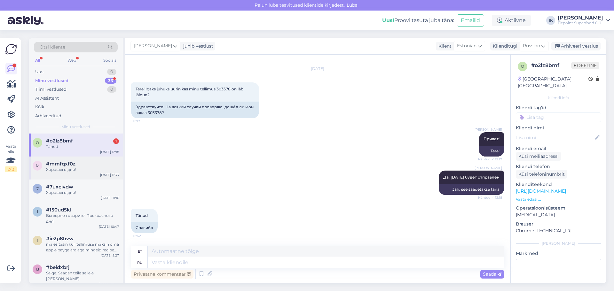 The width and height of the screenshot is (614, 291). What do you see at coordinates (558, 128) in the screenshot?
I see `p: Kliendi nimi` at bounding box center [558, 128].